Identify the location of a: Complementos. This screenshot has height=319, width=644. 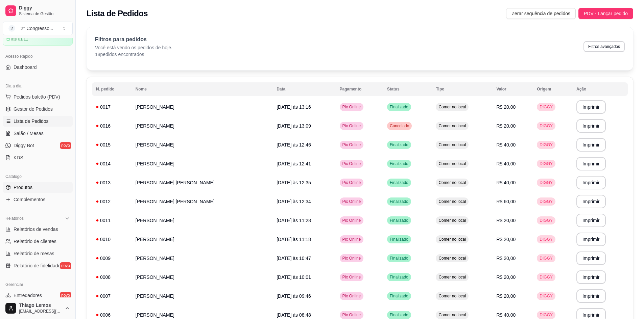
(37, 199).